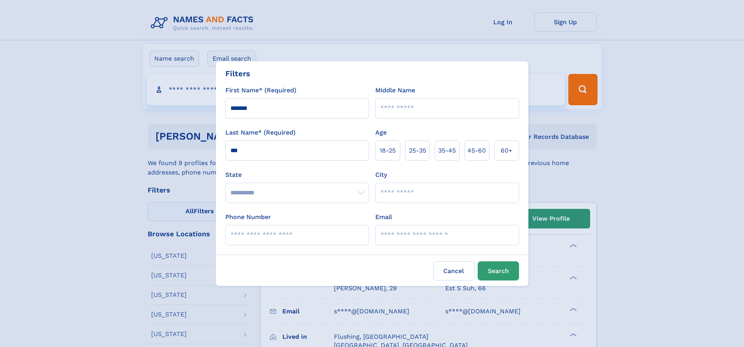 The width and height of the screenshot is (744, 347). Describe the element at coordinates (447, 150) in the screenshot. I see `span: 35‑45` at that location.